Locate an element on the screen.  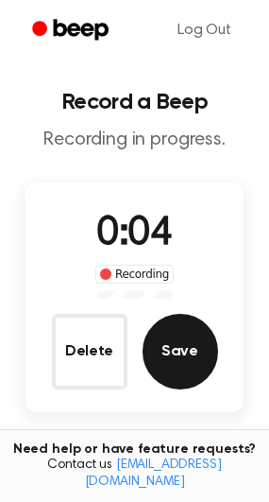
div: Recording is located at coordinates (134, 274).